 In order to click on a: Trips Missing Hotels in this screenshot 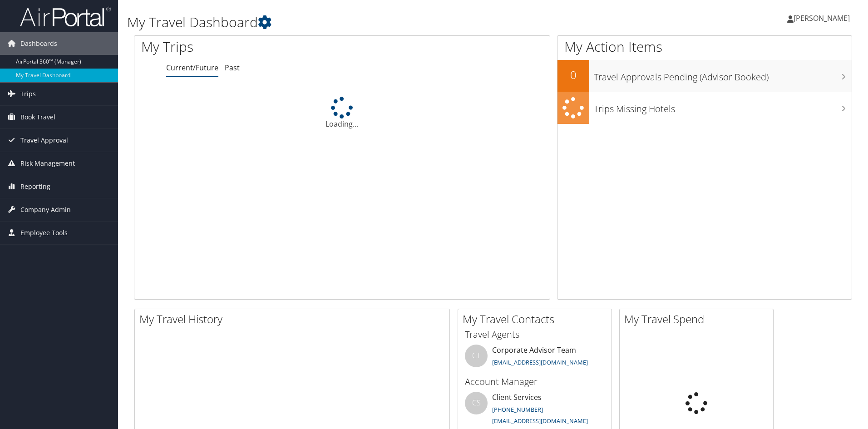, I will do `click(705, 107)`.